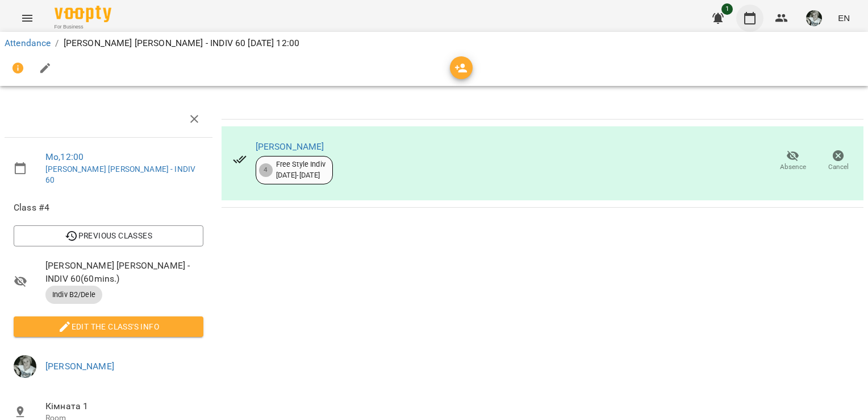 The width and height of the screenshot is (868, 420). I want to click on button: Cancel, so click(838, 161).